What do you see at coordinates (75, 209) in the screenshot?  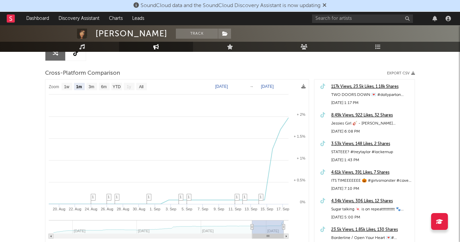 I see `text: 22. Aug` at bounding box center [75, 209].